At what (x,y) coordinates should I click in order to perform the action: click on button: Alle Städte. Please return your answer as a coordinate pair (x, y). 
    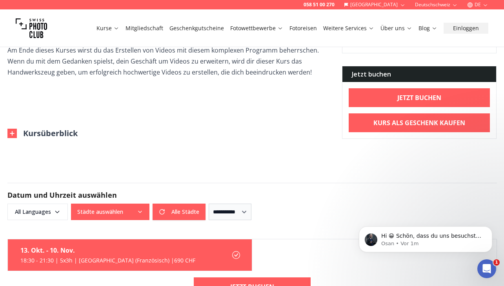
    Looking at the image, I should click on (179, 212).